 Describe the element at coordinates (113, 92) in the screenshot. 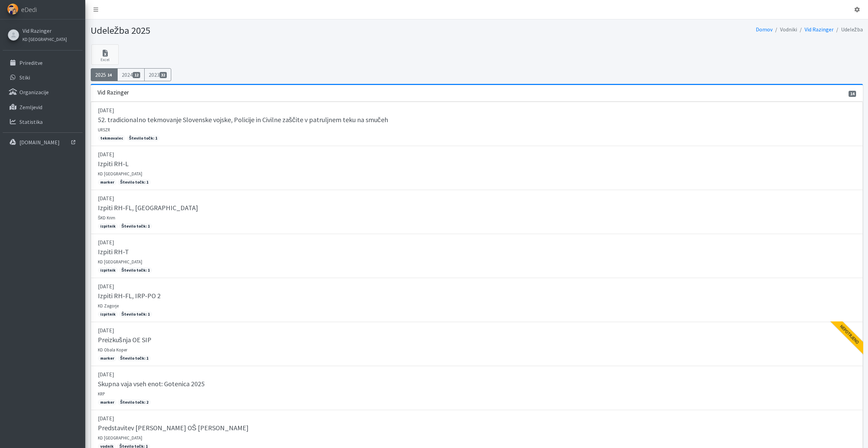

I see `h3: Vid Razinger` at that location.